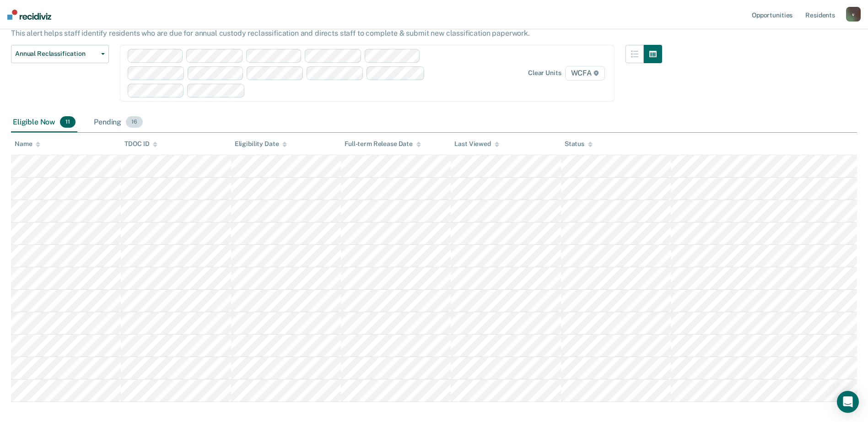 This screenshot has height=422, width=868. Describe the element at coordinates (476, 144) in the screenshot. I see `div: Last Viewed` at that location.